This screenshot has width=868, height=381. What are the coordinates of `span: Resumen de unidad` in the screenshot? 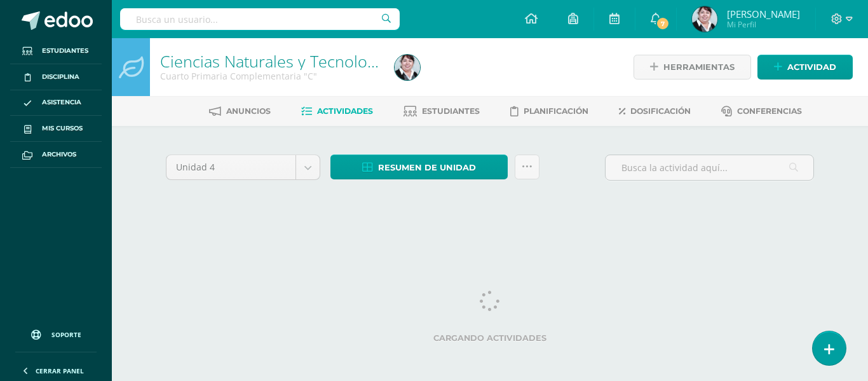 It's located at (427, 167).